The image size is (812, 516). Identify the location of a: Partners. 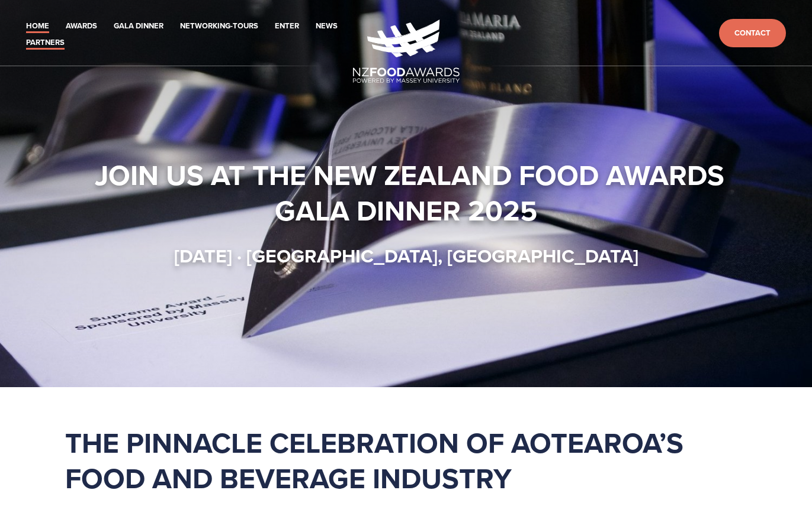
(45, 43).